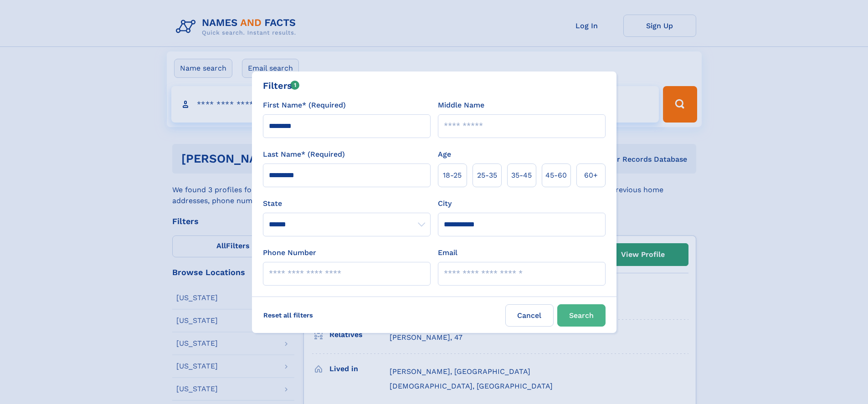  Describe the element at coordinates (445, 204) in the screenshot. I see `label: City` at that location.